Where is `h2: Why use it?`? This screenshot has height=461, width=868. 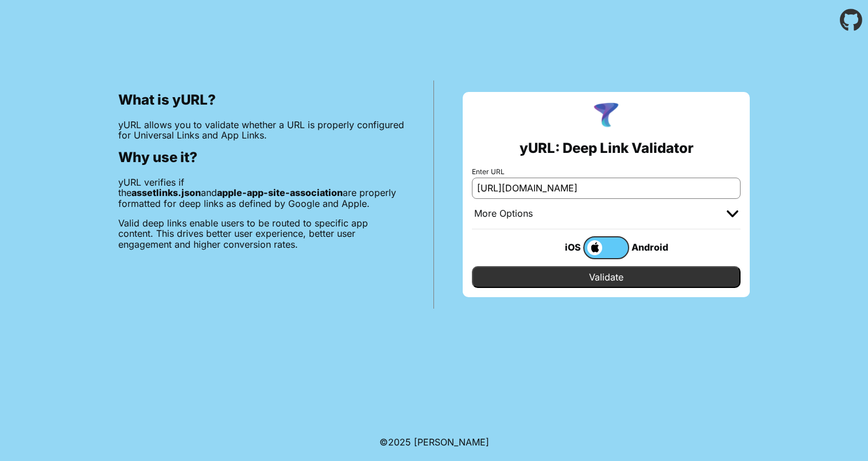 h2: Why use it? is located at coordinates (261, 157).